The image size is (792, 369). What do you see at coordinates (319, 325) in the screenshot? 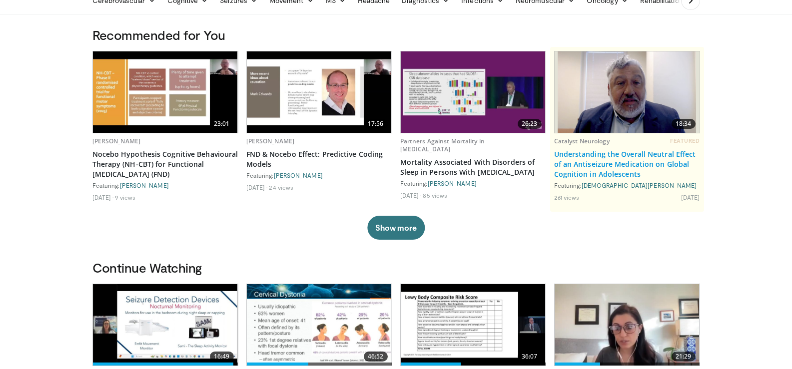
I see `img: fa9ffb96-90b0-47e6-ad6e-734b3733c53e.620x360_q85_upscale.jpg` at bounding box center [319, 325].